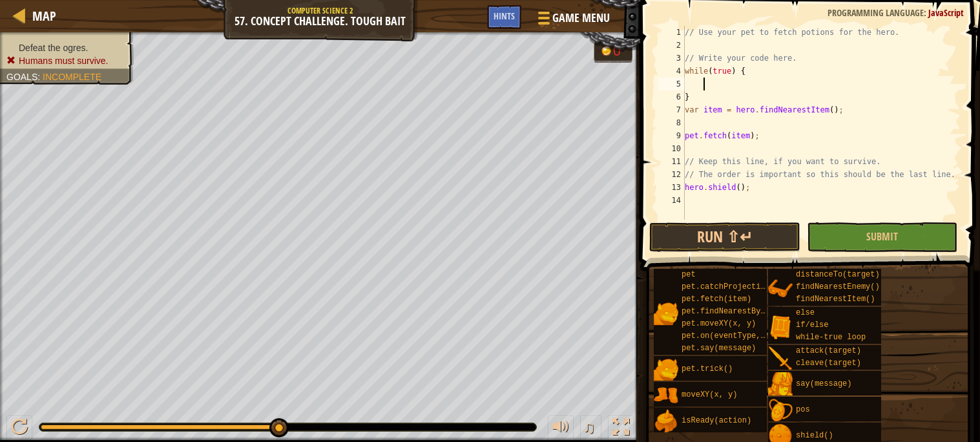 The width and height of the screenshot is (980, 442). What do you see at coordinates (65, 60) in the screenshot?
I see `li: Humans must survive.` at bounding box center [65, 60].